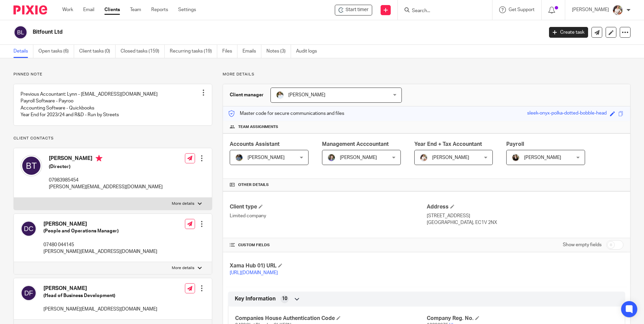 The height and width of the screenshot is (324, 644). I want to click on a: Client tasks (0), so click(98, 51).